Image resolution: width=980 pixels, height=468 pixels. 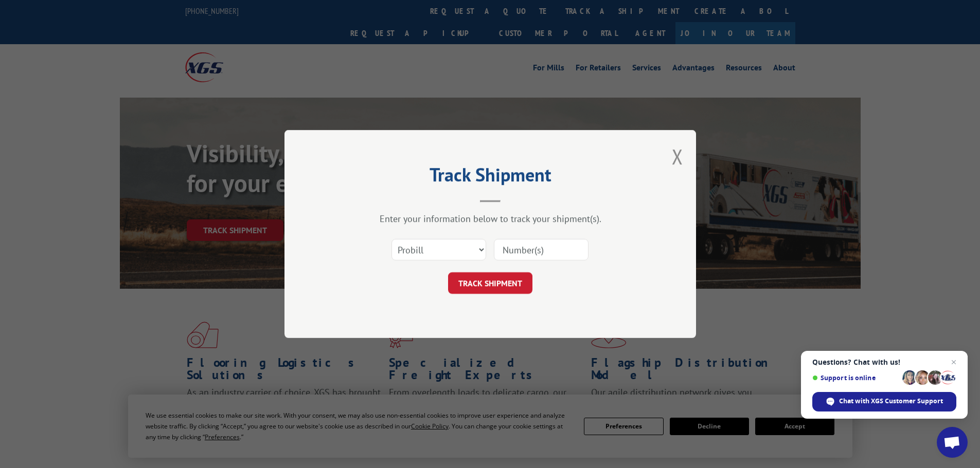 I want to click on input: Number(s), so click(x=541, y=250).